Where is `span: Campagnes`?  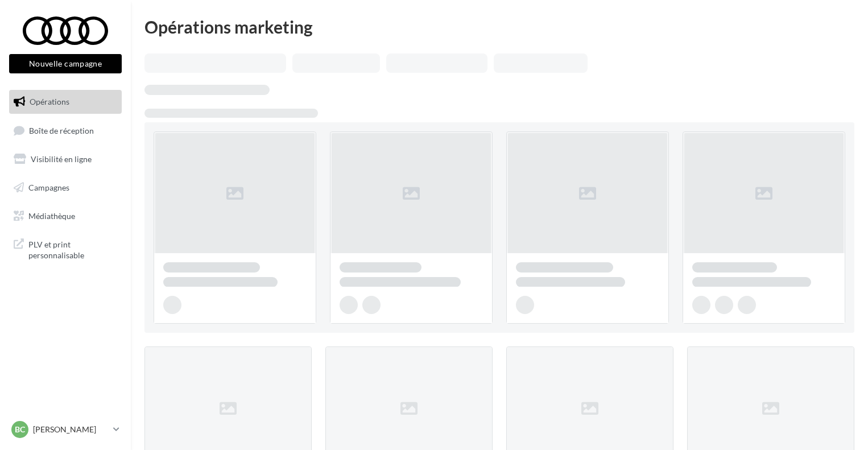
span: Campagnes is located at coordinates (49, 187).